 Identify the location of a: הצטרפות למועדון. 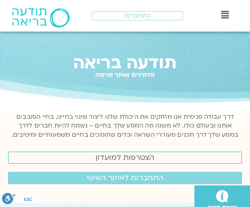
(125, 157).